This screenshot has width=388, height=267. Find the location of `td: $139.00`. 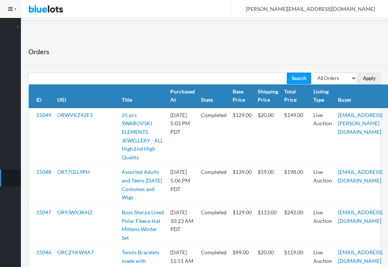

td: $139.00 is located at coordinates (242, 184).